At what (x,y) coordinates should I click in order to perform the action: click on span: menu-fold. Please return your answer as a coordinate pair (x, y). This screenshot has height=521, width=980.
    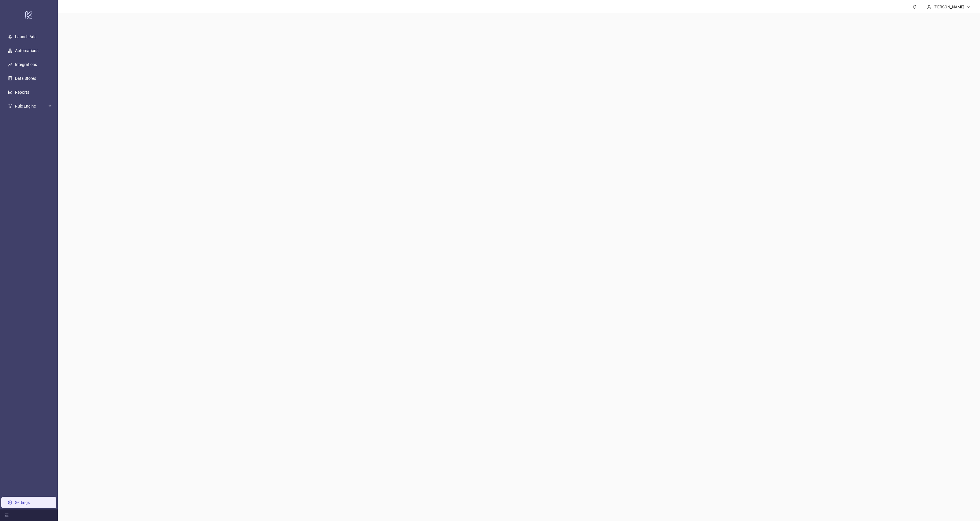
    Looking at the image, I should click on (7, 515).